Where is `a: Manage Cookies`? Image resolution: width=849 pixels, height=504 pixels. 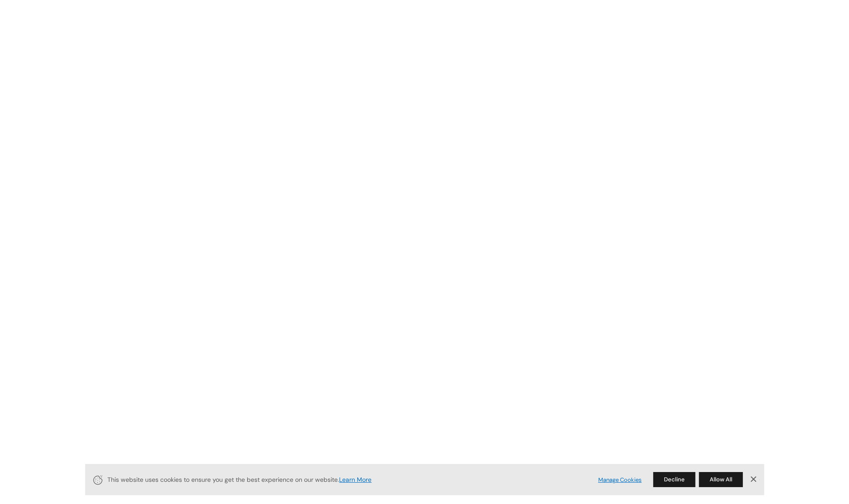
a: Manage Cookies is located at coordinates (620, 479).